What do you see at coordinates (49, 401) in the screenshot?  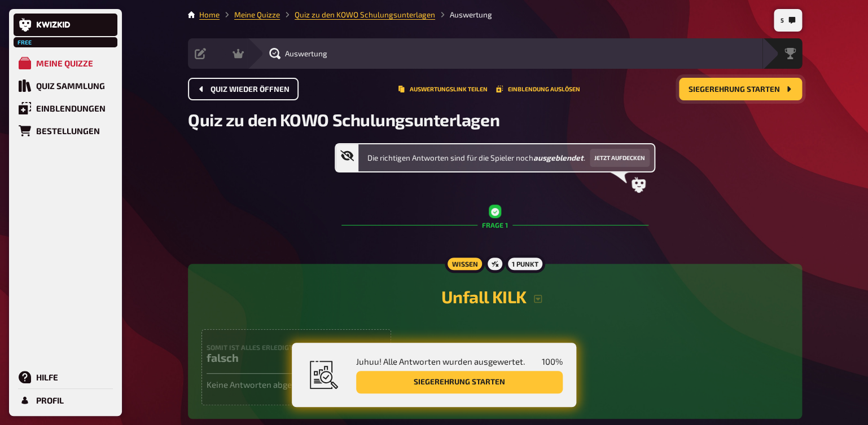 I see `div: Profil` at bounding box center [49, 401].